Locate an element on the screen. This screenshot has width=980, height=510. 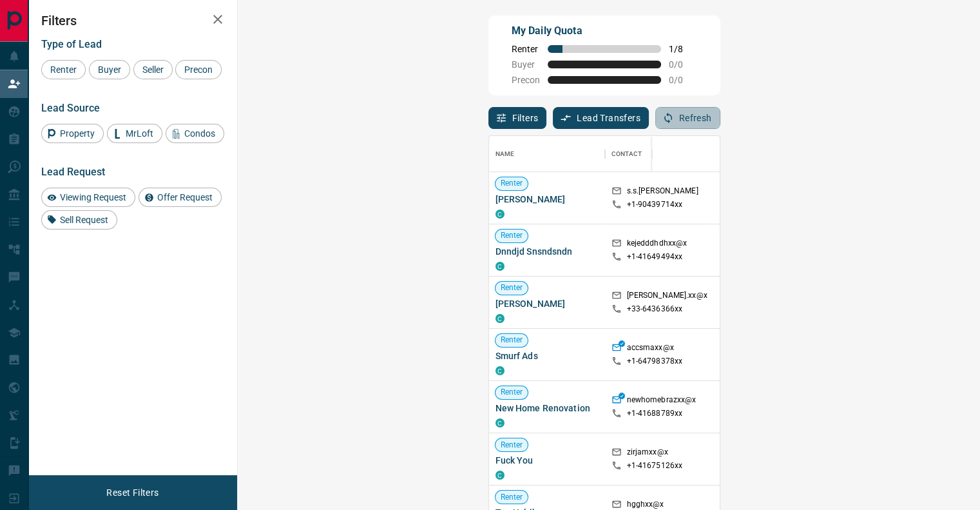
span: Renter is located at coordinates (63, 69).